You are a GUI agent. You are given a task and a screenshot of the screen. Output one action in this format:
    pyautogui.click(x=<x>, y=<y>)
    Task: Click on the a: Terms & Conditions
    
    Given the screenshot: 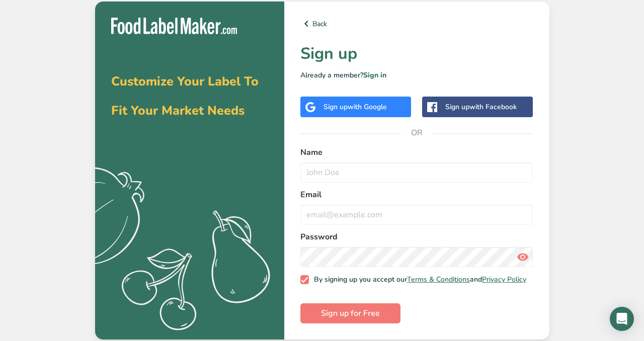 What is the action you would take?
    pyautogui.click(x=438, y=279)
    